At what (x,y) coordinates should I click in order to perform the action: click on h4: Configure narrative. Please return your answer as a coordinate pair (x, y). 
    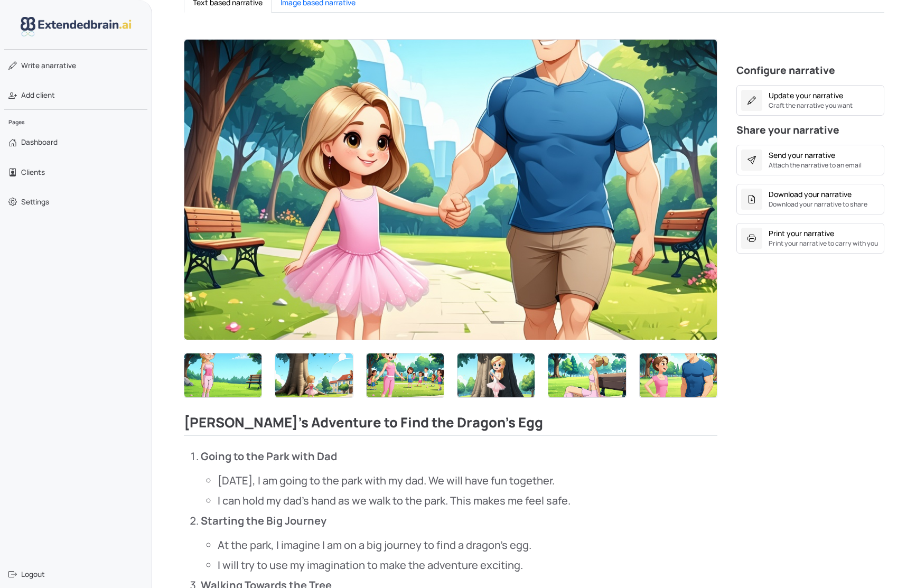
    Looking at the image, I should click on (811, 72).